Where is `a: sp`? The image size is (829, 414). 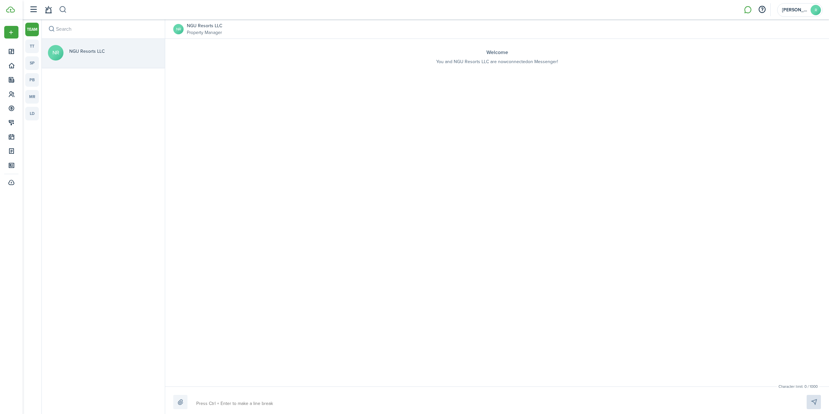
a: sp is located at coordinates (32, 63).